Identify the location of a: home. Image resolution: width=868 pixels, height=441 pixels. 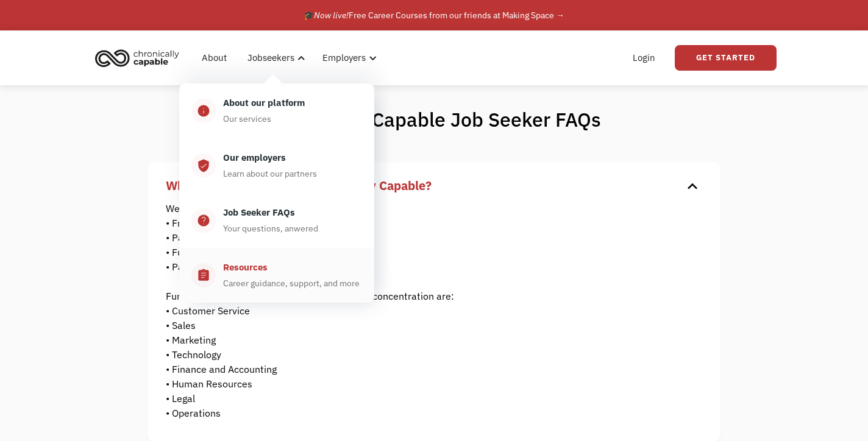
(140, 58).